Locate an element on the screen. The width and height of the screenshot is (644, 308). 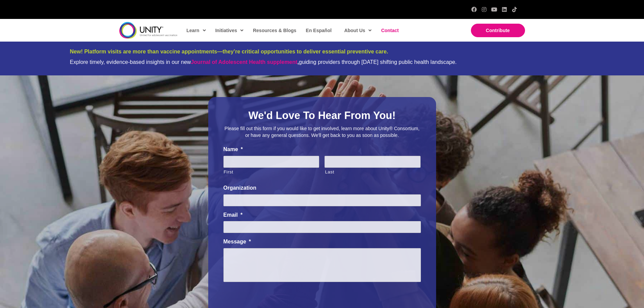
a: LinkedIn is located at coordinates (505, 9).